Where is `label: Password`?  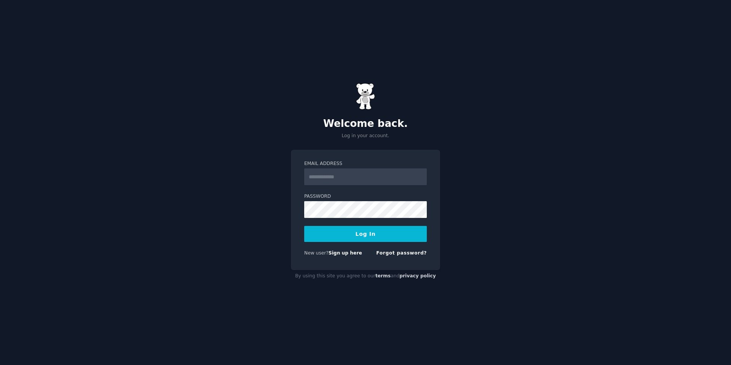
label: Password is located at coordinates (365, 196).